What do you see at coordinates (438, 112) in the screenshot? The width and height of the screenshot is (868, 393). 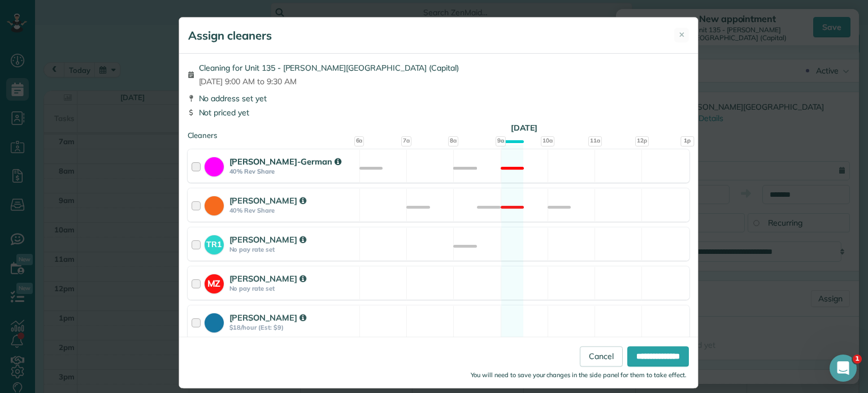 I see `div: Not priced yet` at bounding box center [438, 112].